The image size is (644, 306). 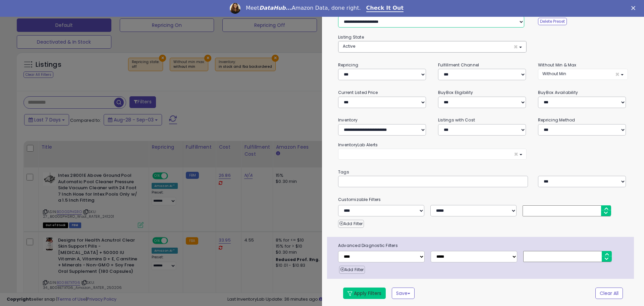 What do you see at coordinates (483, 200) in the screenshot?
I see `small: Customizable Filters` at bounding box center [483, 200].